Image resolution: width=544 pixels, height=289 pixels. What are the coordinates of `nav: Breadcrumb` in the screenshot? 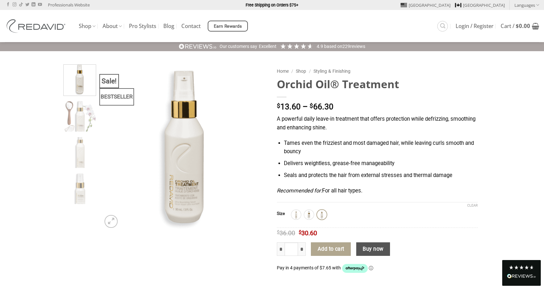 It's located at (377, 71).